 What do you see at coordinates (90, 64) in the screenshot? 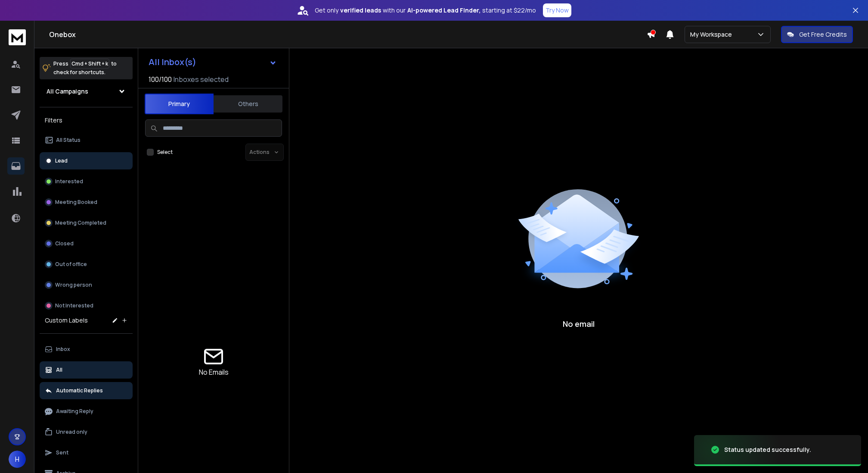
I see `span: Cmd + Shift + k` at bounding box center [90, 64].